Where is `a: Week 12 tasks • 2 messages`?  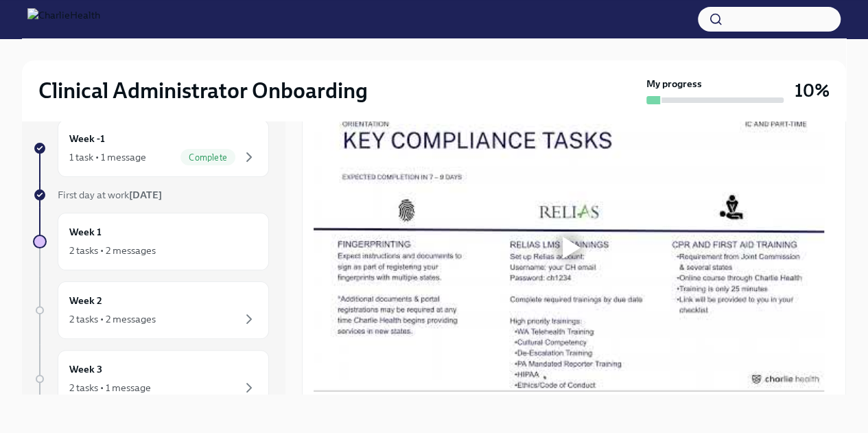 a: Week 12 tasks • 2 messages is located at coordinates (151, 241).